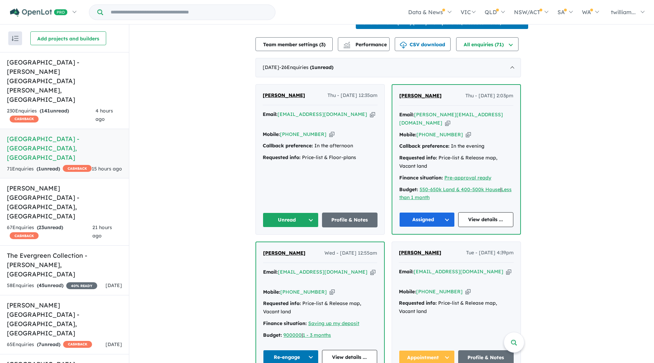 The width and height of the screenshot is (654, 363). I want to click on span: 15 hours ago, so click(107, 169).